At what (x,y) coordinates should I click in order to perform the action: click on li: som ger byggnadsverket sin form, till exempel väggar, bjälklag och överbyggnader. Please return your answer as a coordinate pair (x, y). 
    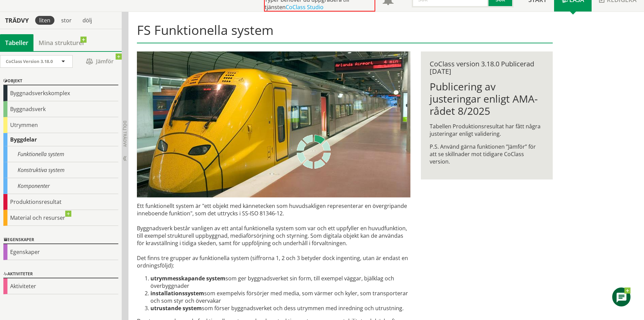
    Looking at the image, I should click on (280, 282).